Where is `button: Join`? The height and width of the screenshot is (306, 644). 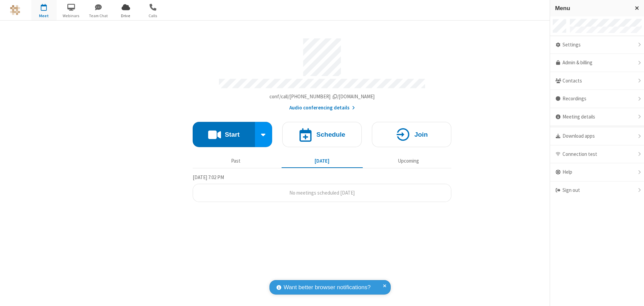
button: Join is located at coordinates (412, 135).